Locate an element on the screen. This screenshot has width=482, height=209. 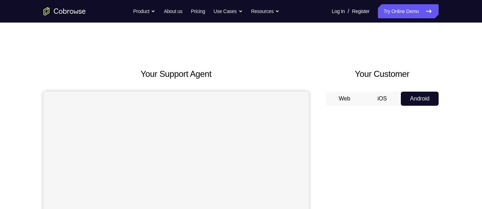
a: About us is located at coordinates (173, 11).